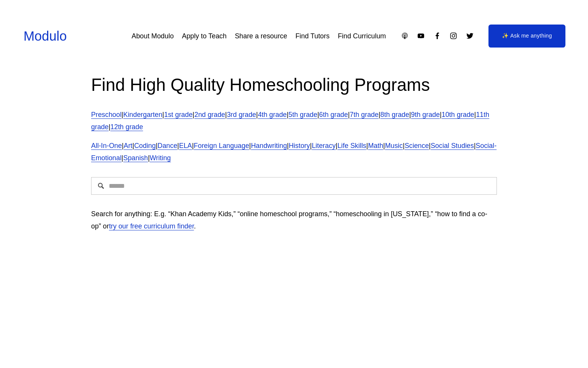 The image size is (588, 368). I want to click on a: Math, so click(375, 146).